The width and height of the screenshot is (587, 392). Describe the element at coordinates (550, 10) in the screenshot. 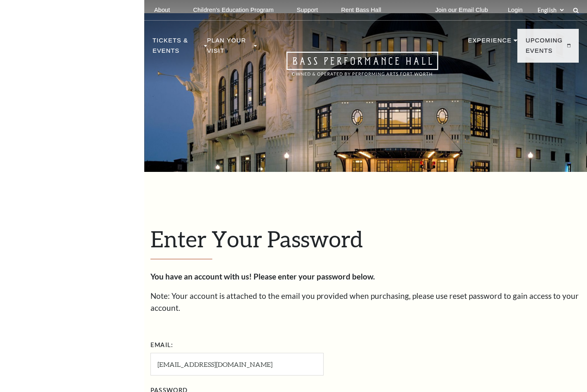

I see `select: Select:` at that location.